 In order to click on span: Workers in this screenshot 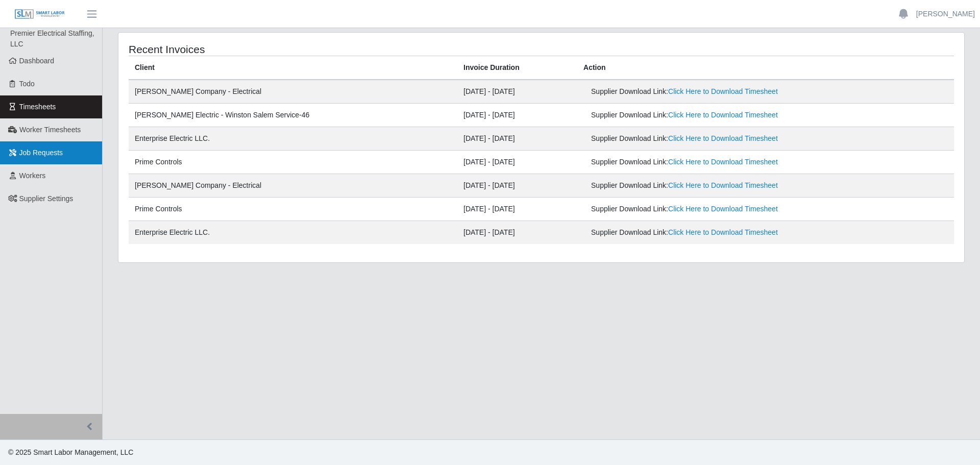, I will do `click(33, 175)`.